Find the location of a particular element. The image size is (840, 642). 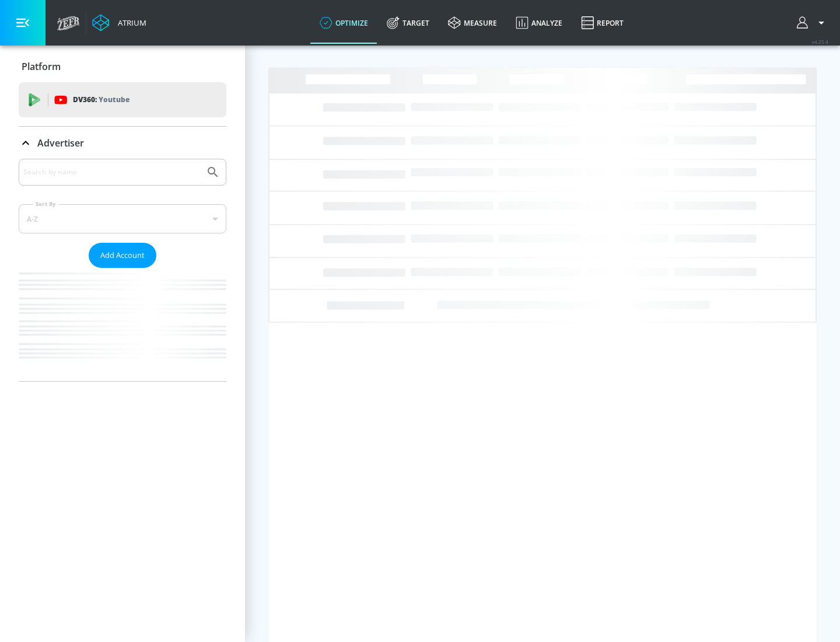

a: Atrium is located at coordinates (119, 23).